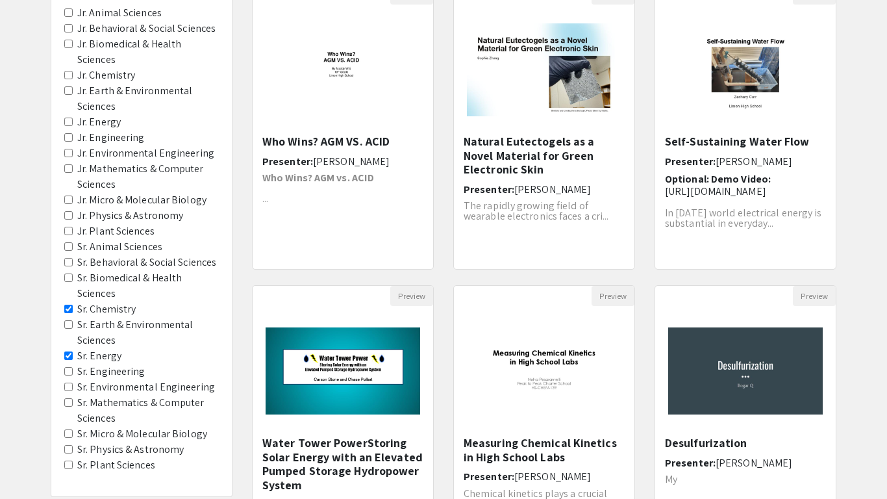  What do you see at coordinates (746, 371) in the screenshot?
I see `img: <p>Desulfurization</p>` at bounding box center [746, 371].